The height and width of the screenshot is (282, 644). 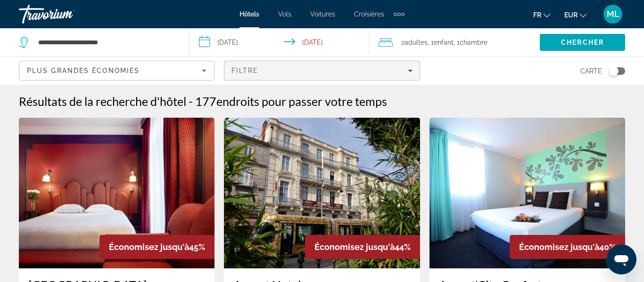 What do you see at coordinates (415, 42) in the screenshot?
I see `span: 2` at bounding box center [415, 42].